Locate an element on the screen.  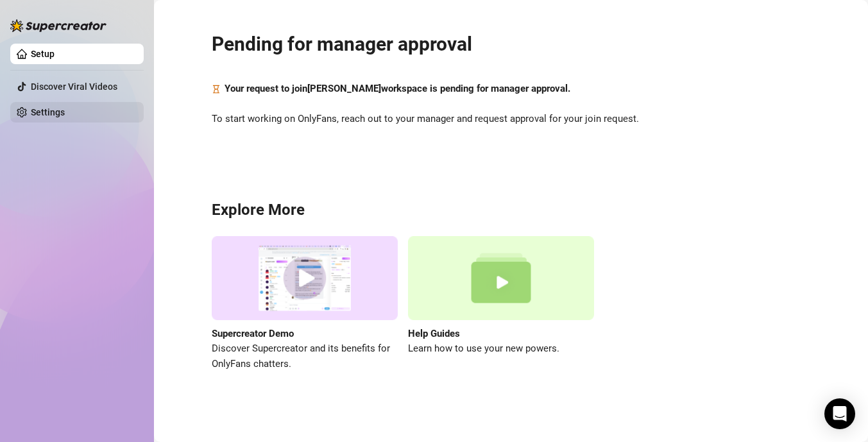
img: help guides is located at coordinates (501, 277).